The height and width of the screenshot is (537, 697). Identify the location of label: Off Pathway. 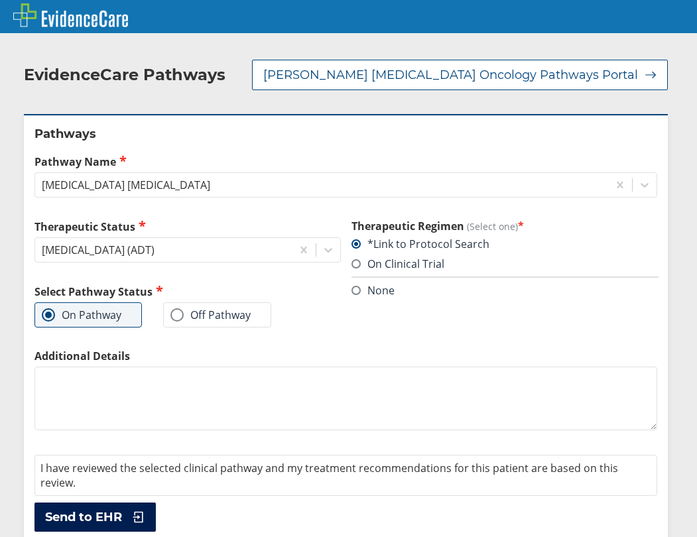
(210, 315).